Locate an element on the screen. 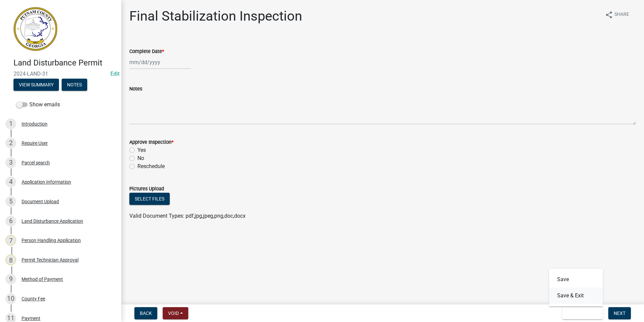  wm-modal-confirm: Summary is located at coordinates (36, 85).